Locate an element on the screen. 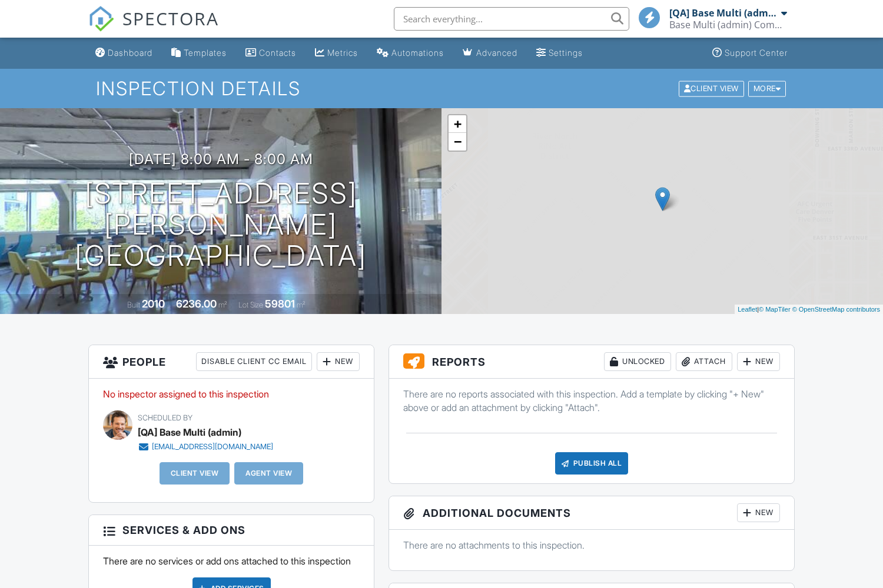 This screenshot has width=883, height=588. div: Templates is located at coordinates (205, 52).